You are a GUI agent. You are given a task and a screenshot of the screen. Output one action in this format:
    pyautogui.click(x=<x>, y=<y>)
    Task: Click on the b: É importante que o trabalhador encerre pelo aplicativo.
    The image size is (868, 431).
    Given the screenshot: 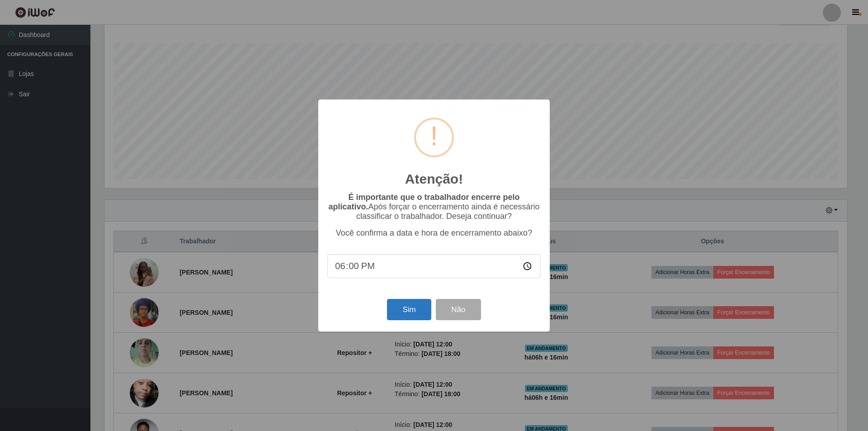 What is the action you would take?
    pyautogui.click(x=424, y=202)
    